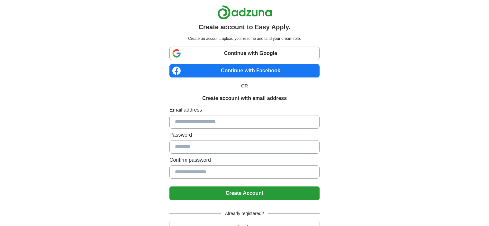 The height and width of the screenshot is (226, 489). I want to click on label: Email address, so click(244, 110).